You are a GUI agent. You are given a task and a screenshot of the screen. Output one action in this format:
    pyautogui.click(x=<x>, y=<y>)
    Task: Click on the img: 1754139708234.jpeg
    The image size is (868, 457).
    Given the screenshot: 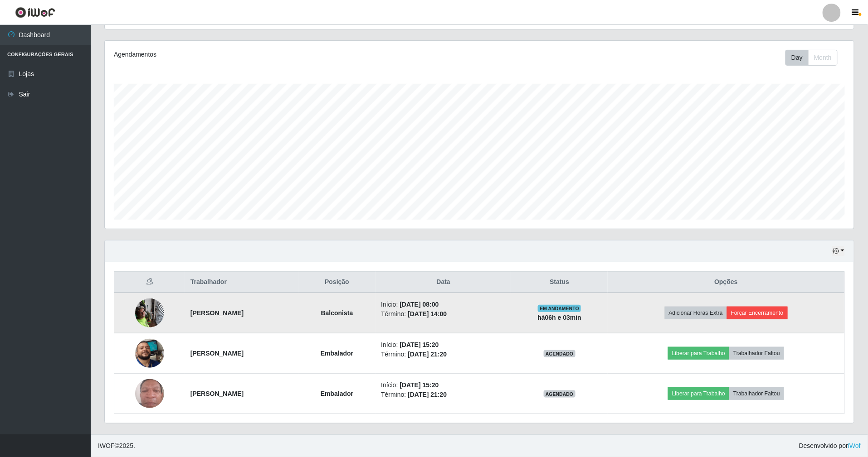 What is the action you would take?
    pyautogui.click(x=149, y=394)
    